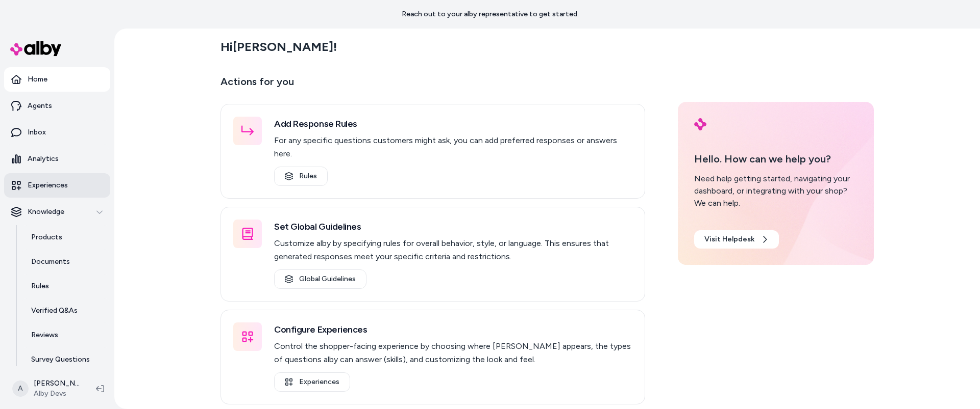  I want to click on p: Documents, so click(50, 262).